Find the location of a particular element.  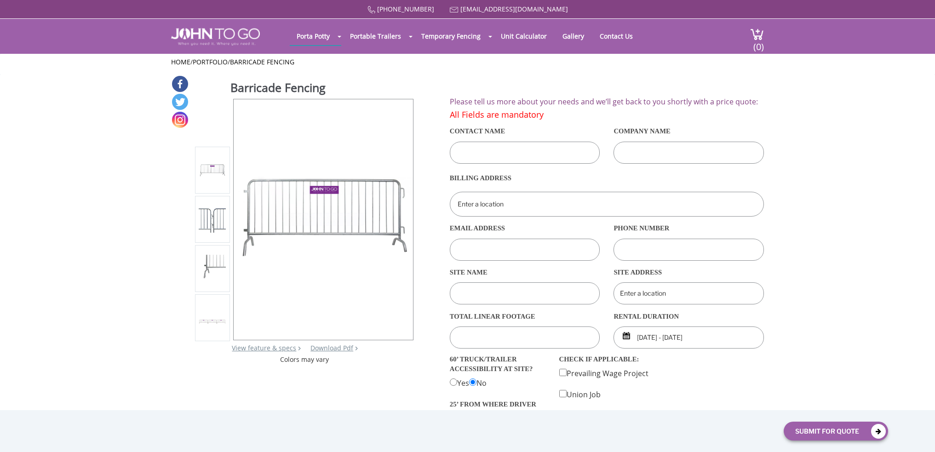

a: Facebook is located at coordinates (180, 84).